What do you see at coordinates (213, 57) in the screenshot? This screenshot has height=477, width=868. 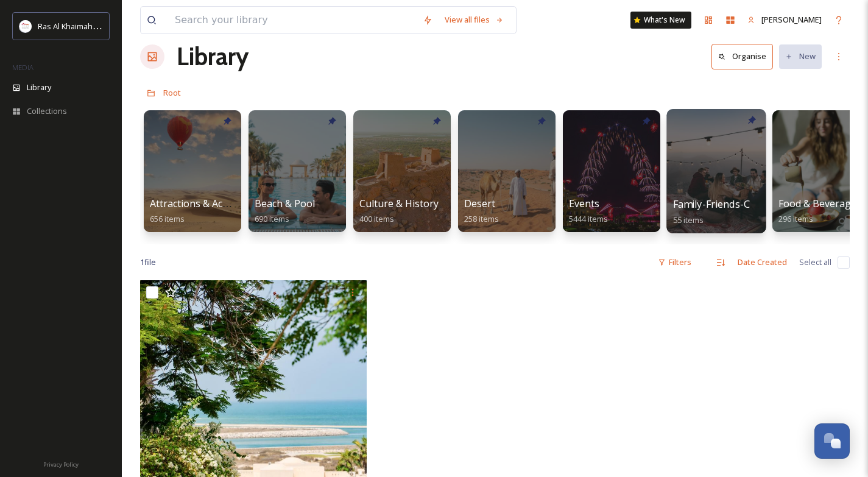 I see `a: Library` at bounding box center [213, 57].